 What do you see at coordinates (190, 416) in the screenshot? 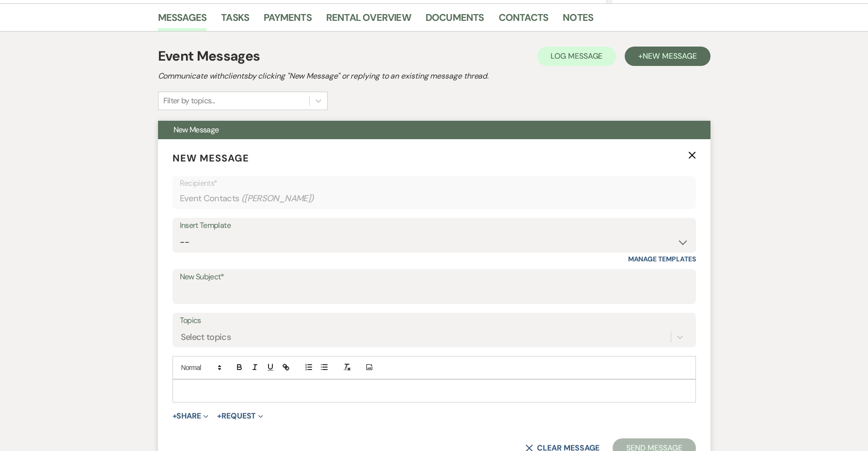
I see `button: Share` at bounding box center [190, 416].